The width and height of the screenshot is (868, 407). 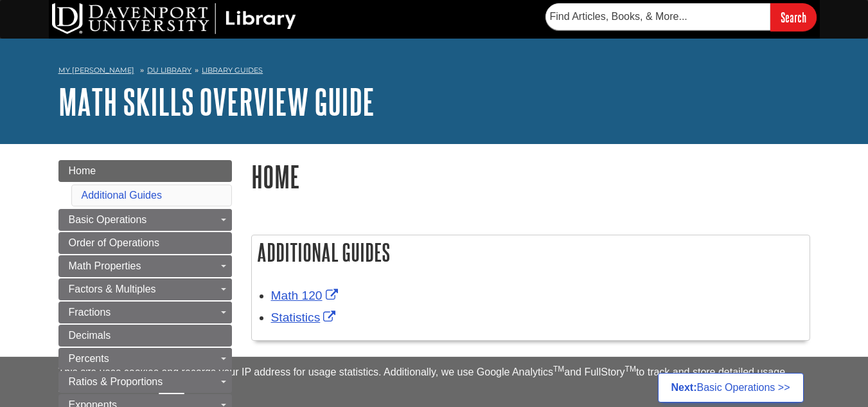 I want to click on span: Factors & Multiples, so click(x=112, y=288).